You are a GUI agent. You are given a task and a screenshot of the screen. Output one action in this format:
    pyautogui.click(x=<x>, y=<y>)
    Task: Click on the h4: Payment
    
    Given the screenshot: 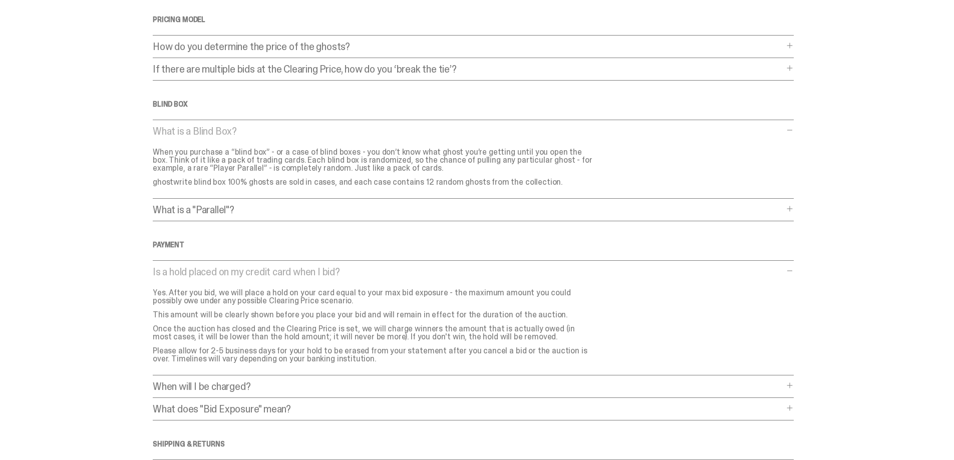 What is the action you would take?
    pyautogui.click(x=473, y=245)
    